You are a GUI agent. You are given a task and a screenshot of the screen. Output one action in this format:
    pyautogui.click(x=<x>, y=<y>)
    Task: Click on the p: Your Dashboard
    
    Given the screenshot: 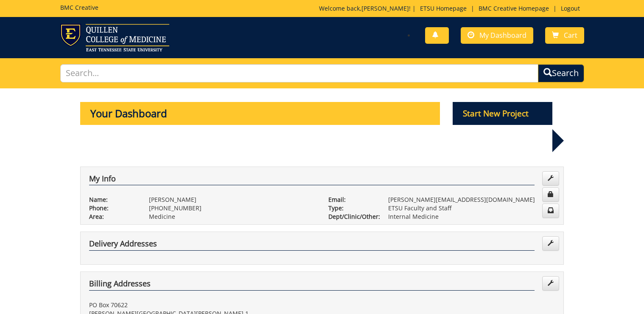 What is the action you would take?
    pyautogui.click(x=260, y=114)
    